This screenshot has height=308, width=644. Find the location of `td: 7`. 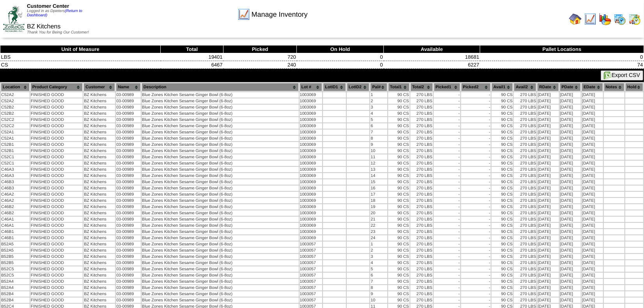

td: 7 is located at coordinates (378, 133).